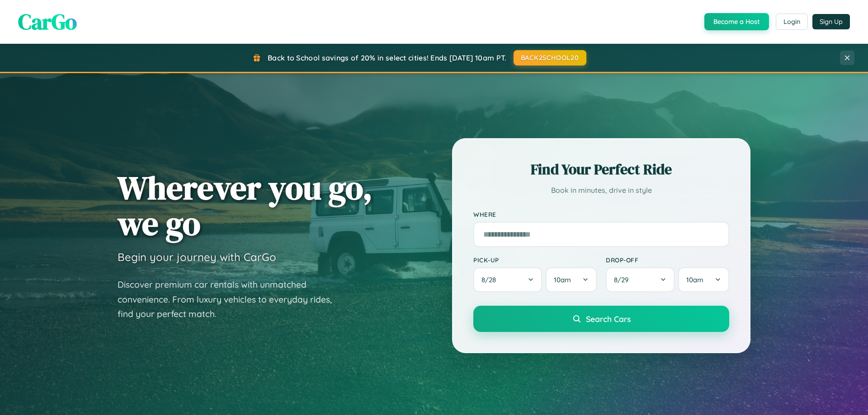  What do you see at coordinates (507, 279) in the screenshot?
I see `button: 8/28` at bounding box center [507, 279].